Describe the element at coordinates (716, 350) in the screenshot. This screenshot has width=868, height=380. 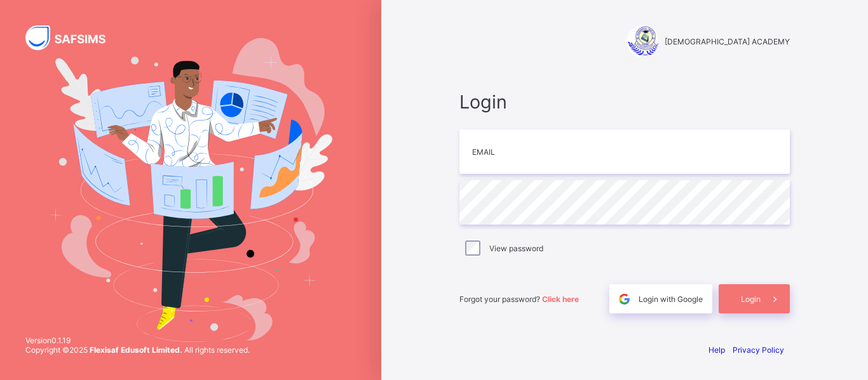
I see `a: Help` at that location.